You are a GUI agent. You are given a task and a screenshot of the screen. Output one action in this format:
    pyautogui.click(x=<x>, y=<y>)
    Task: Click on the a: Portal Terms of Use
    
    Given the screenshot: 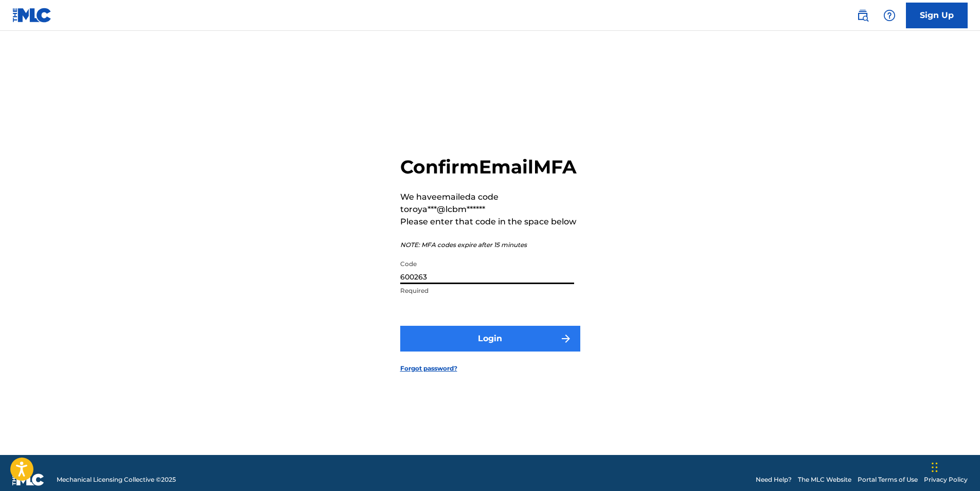 What is the action you would take?
    pyautogui.click(x=887, y=480)
    